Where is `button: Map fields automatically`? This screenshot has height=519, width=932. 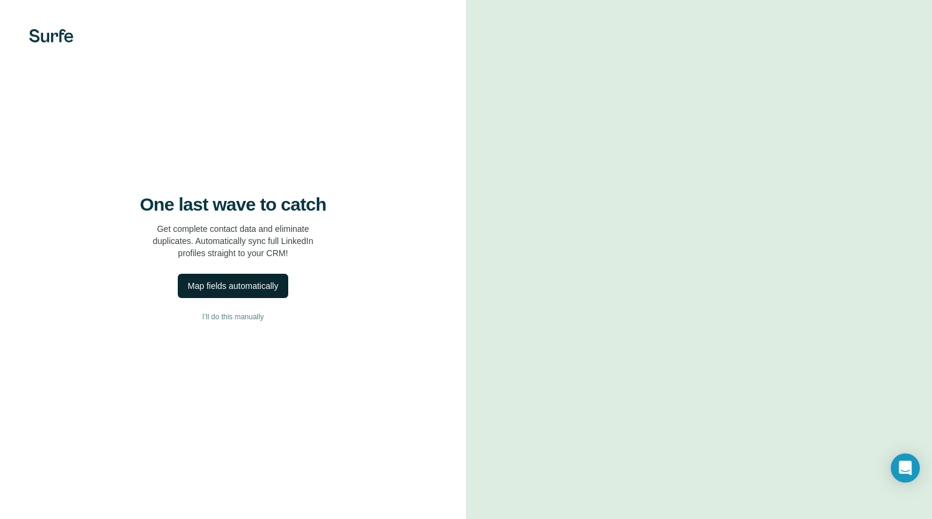
button: Map fields automatically is located at coordinates (232, 286).